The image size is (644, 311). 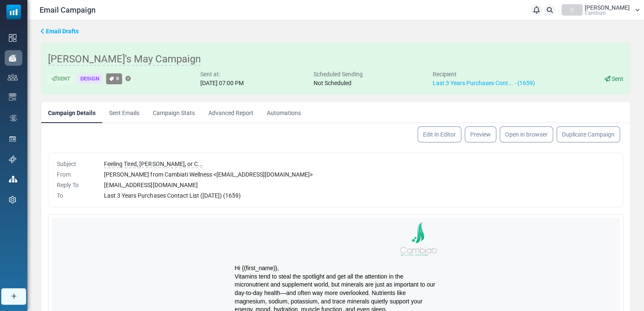 What do you see at coordinates (588, 134) in the screenshot?
I see `a: Duplicate Campaign` at bounding box center [588, 134].